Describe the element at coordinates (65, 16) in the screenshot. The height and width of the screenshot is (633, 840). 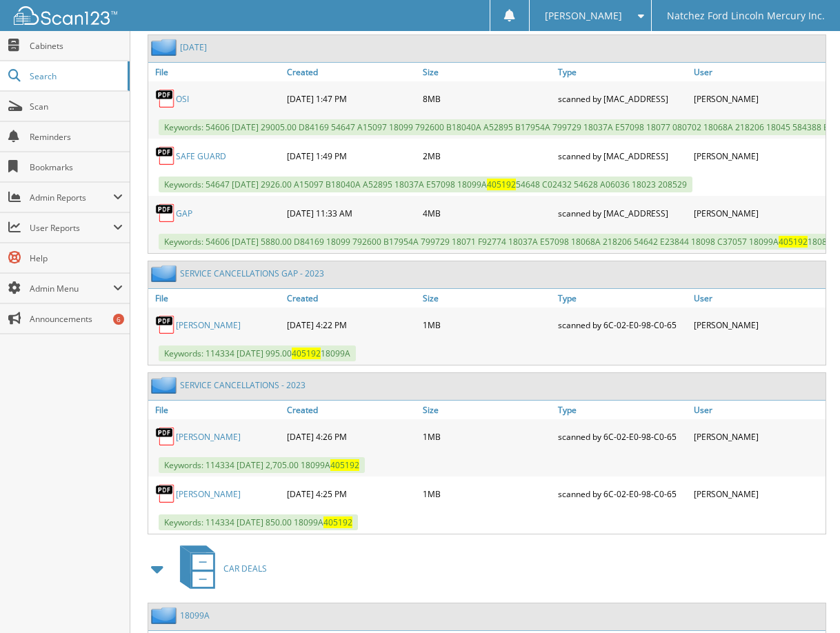
I see `img: scan123-logo-white.svg` at that location.